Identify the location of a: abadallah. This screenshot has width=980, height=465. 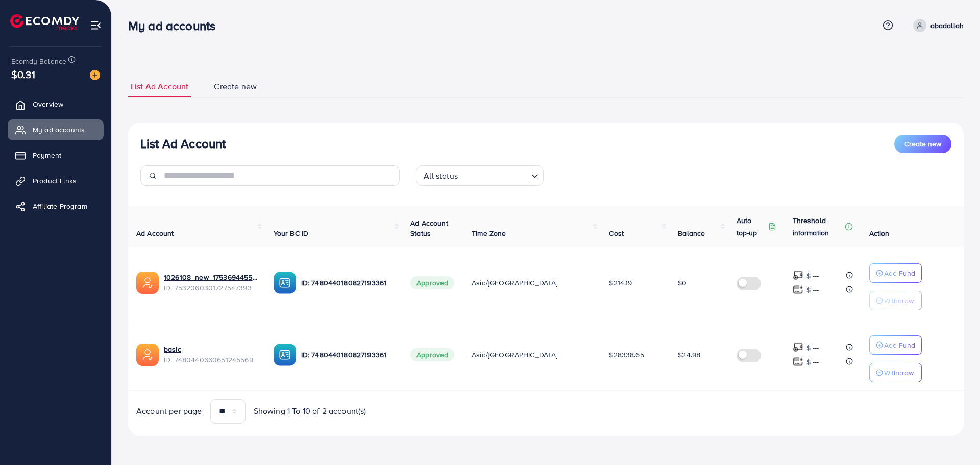
(936, 26).